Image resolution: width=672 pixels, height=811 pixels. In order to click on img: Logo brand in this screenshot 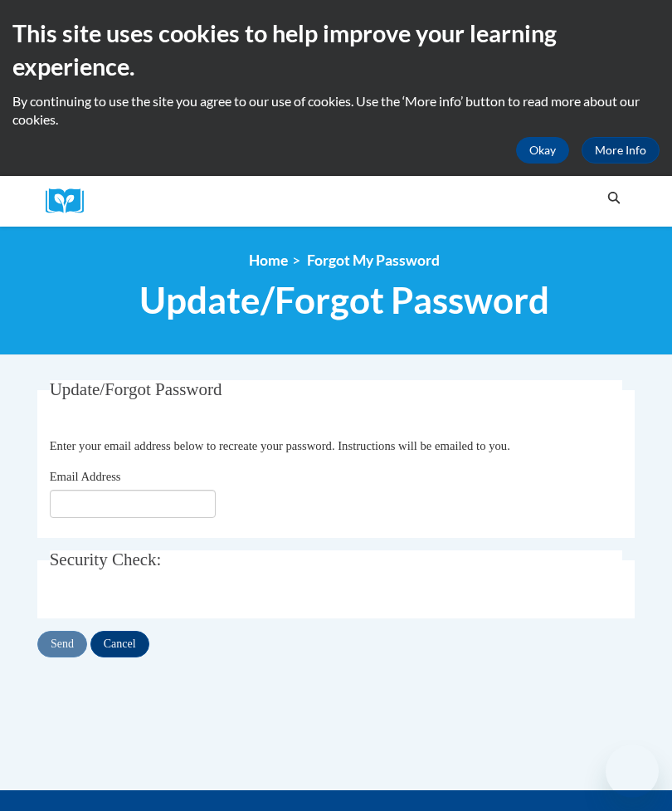, I will do `click(71, 201)`.